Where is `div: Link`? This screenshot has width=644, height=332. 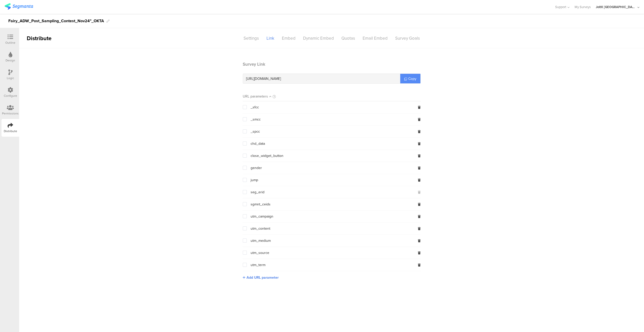 div: Link is located at coordinates (270, 38).